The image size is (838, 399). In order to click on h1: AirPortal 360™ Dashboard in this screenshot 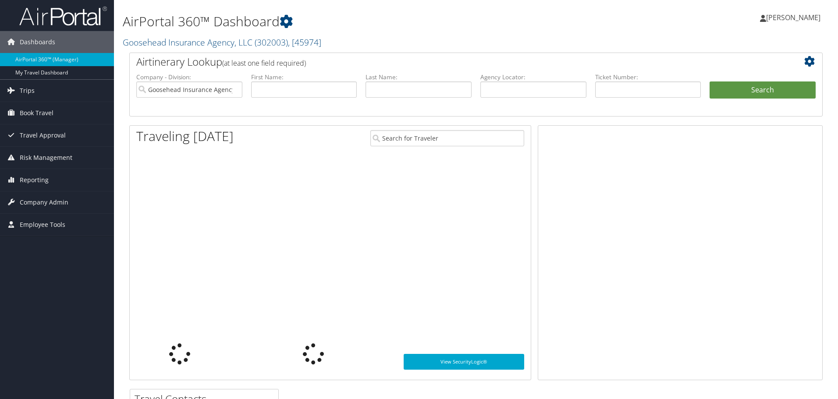, I will do `click(358, 21)`.